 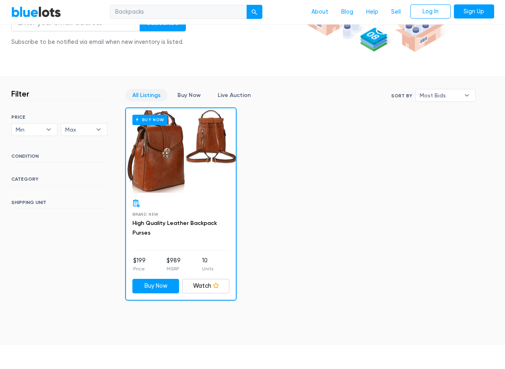 I want to click on h6: Buy Now, so click(x=150, y=120).